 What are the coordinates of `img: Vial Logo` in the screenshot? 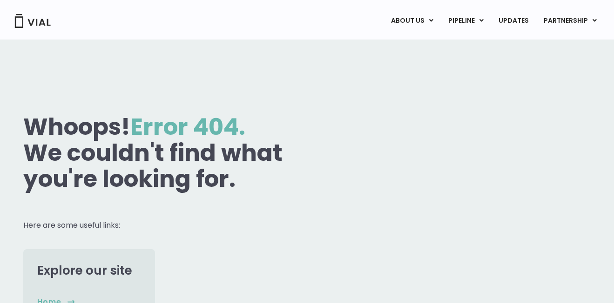 It's located at (33, 21).